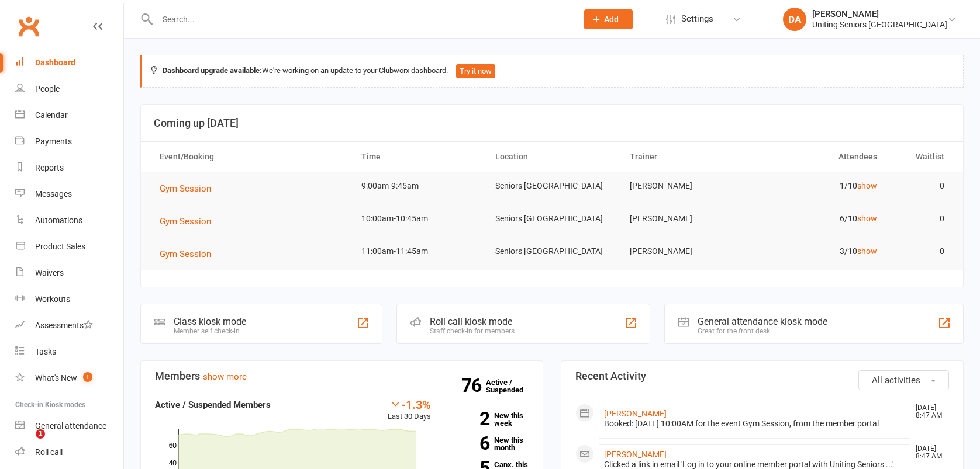 This screenshot has height=469, width=980. Describe the element at coordinates (69, 426) in the screenshot. I see `a: General attendance kiosk mode` at that location.